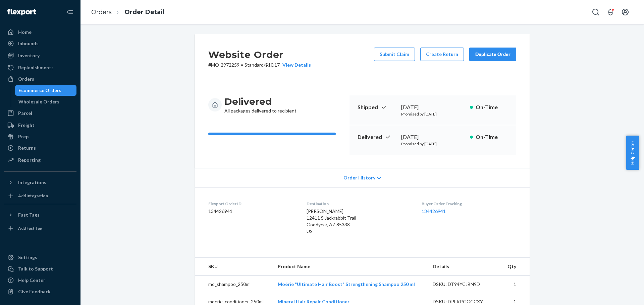 The image size is (644, 305). I want to click on a: Returns, so click(40, 148).